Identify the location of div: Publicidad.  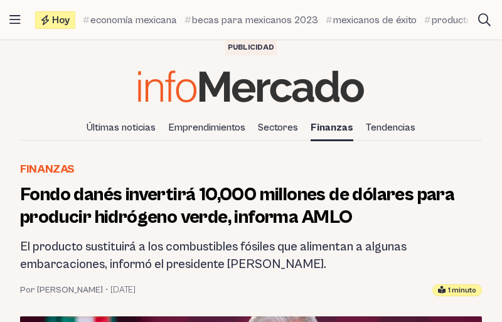
(251, 48).